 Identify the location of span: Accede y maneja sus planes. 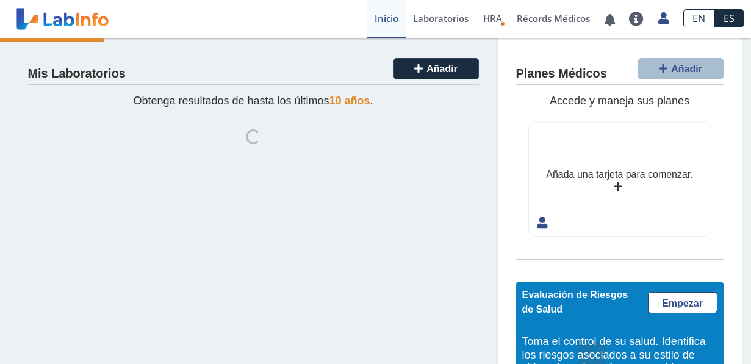
(620, 101).